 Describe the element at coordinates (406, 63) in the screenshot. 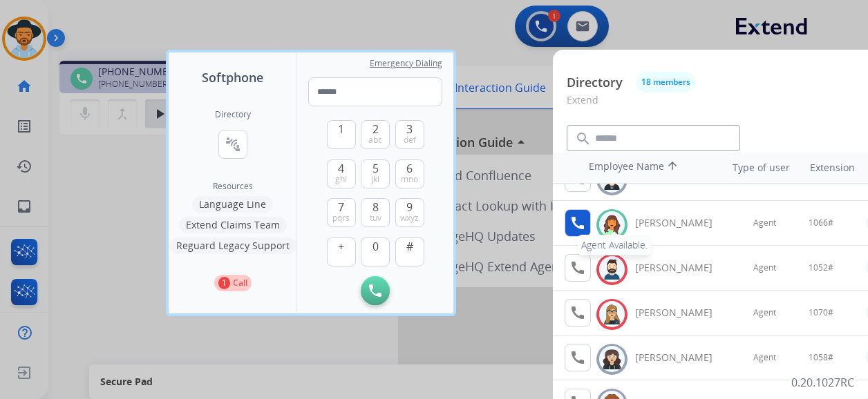

I see `span: Emergency Dialing` at that location.